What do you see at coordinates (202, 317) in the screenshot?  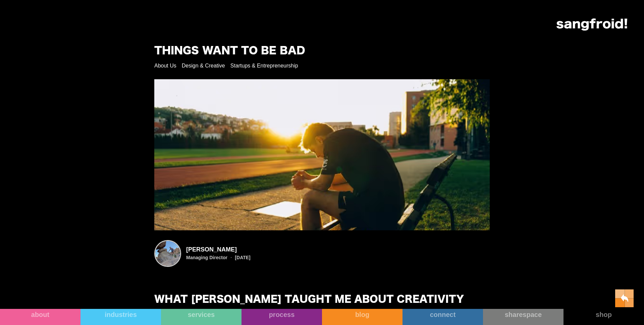 I see `a: services` at bounding box center [202, 317].